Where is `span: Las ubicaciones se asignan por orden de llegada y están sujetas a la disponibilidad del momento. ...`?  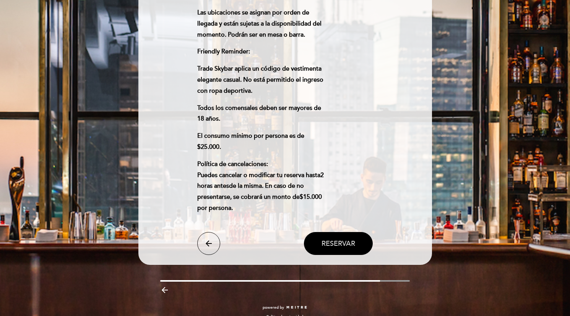
span: Las ubicaciones se asignan por orden de llegada y están sujetas a la disponibilidad del momento. ... is located at coordinates (259, 24).